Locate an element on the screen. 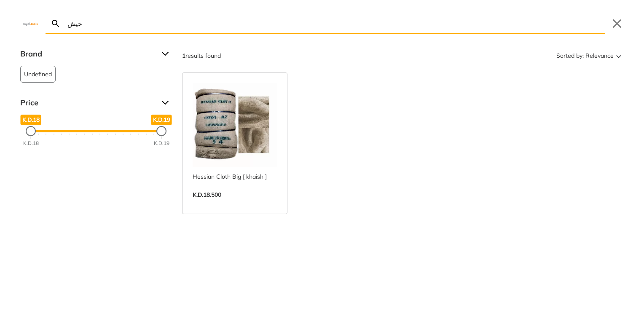 This screenshot has width=644, height=311. span: Brand is located at coordinates (88, 54).